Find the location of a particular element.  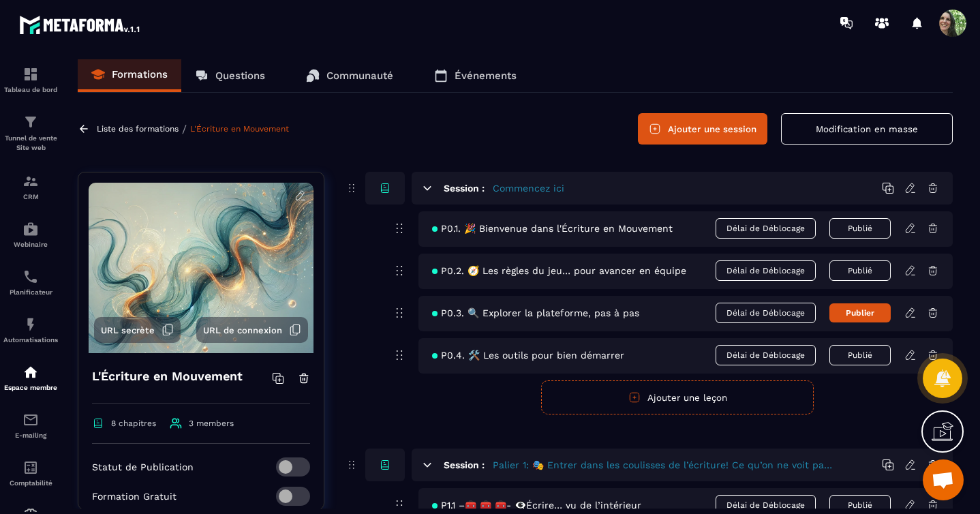

a: L'Écriture en Mouvement is located at coordinates (239, 129).